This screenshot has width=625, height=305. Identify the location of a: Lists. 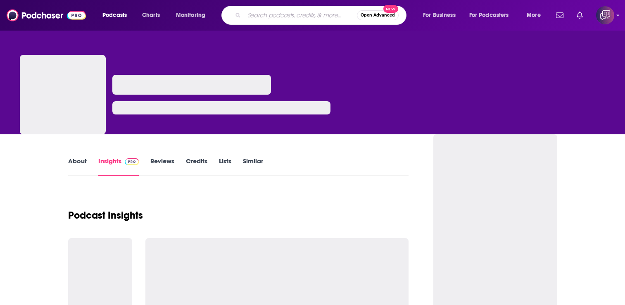
(225, 166).